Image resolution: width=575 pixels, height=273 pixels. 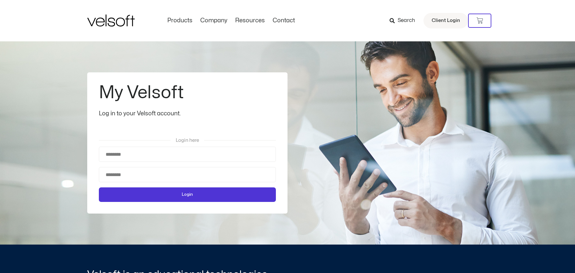 What do you see at coordinates (446, 21) in the screenshot?
I see `span: Client Login` at bounding box center [446, 21].